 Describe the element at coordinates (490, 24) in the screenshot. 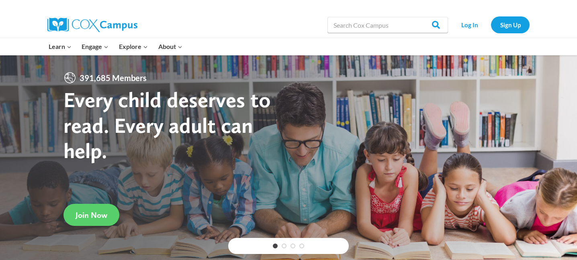

I see `nav: Secondary Navigation` at that location.